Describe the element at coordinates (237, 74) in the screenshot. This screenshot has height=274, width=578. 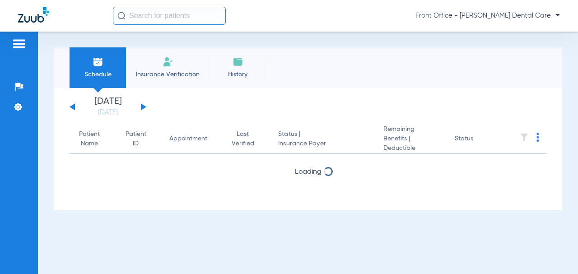
I see `span: History` at that location.